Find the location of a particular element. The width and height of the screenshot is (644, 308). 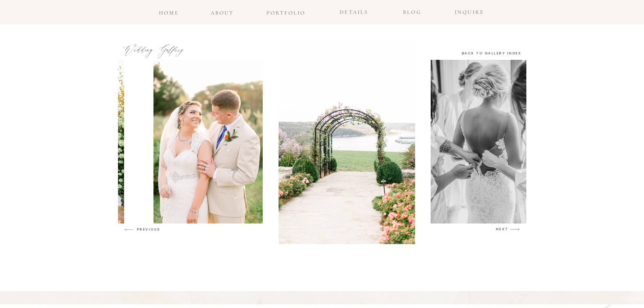

h3: details is located at coordinates (354, 12).